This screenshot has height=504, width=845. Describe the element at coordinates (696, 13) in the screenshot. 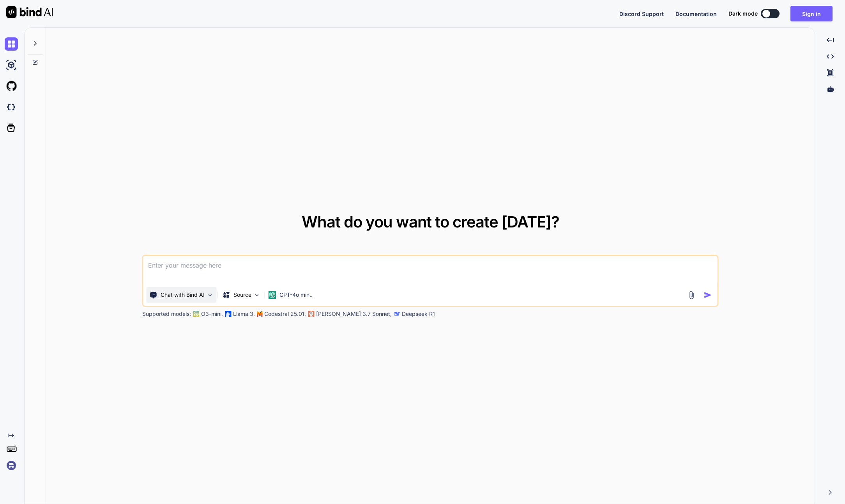

I see `span: Documentation` at that location.